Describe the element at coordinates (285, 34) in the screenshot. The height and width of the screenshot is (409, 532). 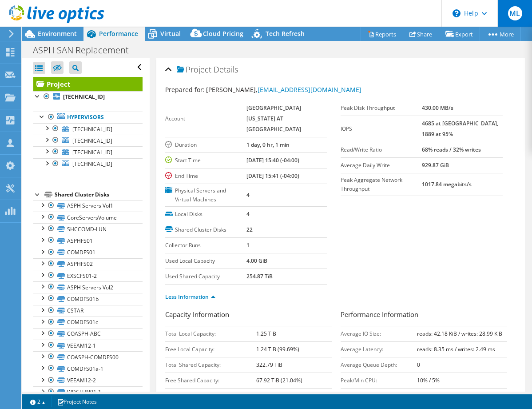
I see `span: Tech Refresh` at that location.